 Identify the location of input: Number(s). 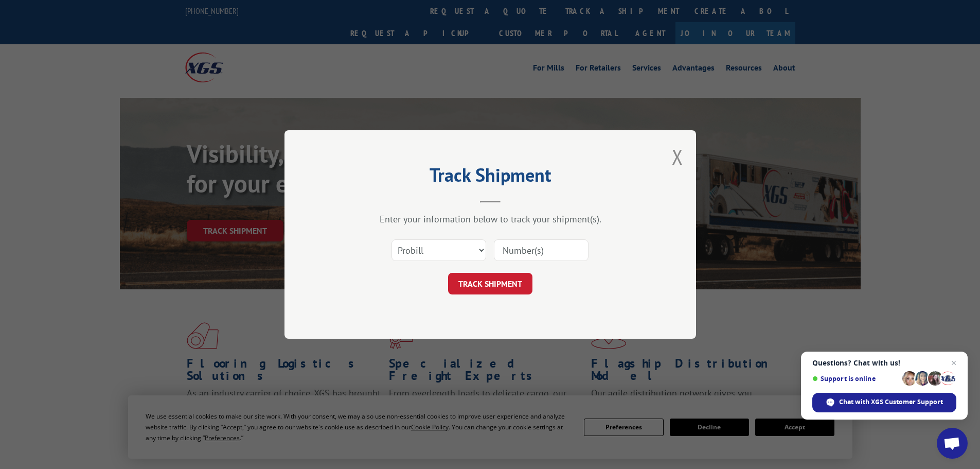
(541, 250).